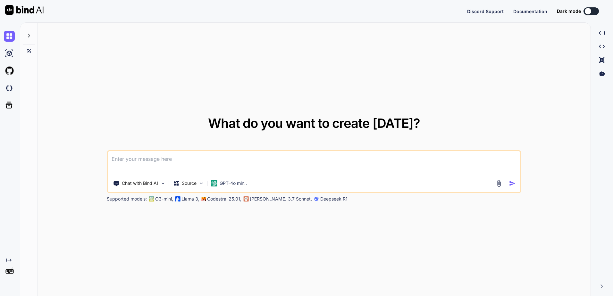 This screenshot has width=613, height=296. Describe the element at coordinates (569, 11) in the screenshot. I see `span: Dark mode` at that location.